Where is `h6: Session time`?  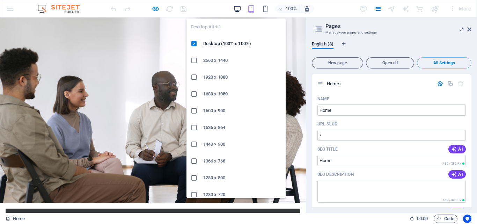
h6: Session time is located at coordinates (419, 219).